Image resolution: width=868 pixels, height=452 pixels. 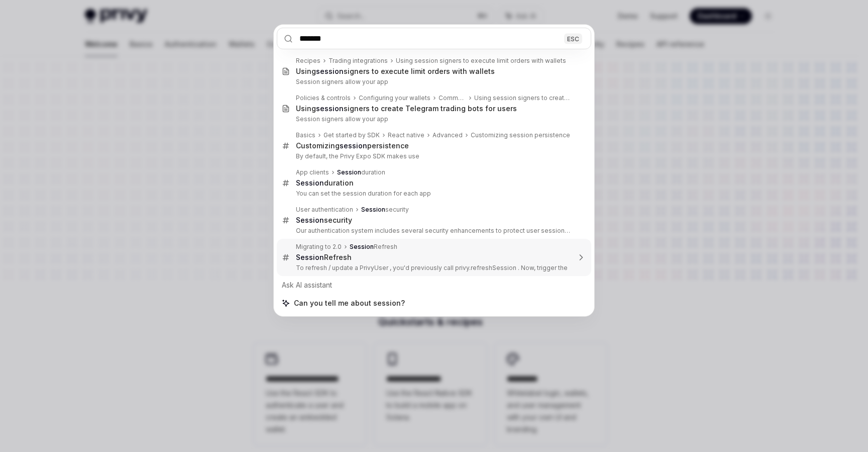 I want to click on div: Recipes, so click(x=308, y=61).